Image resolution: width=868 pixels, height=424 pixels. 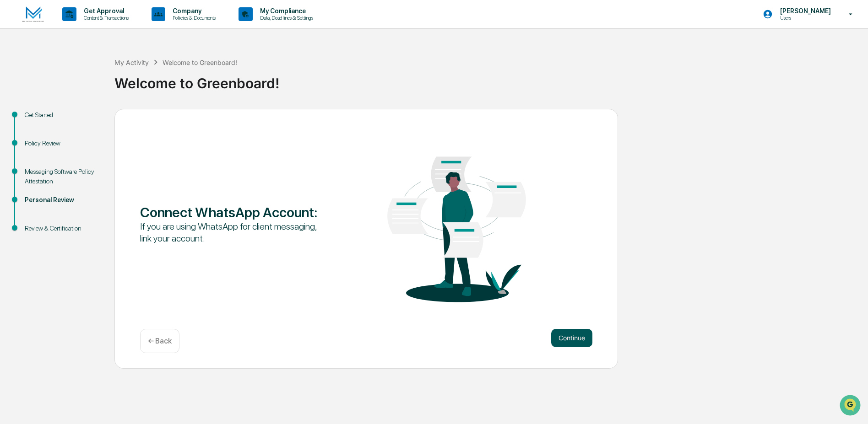 What do you see at coordinates (62, 200) in the screenshot?
I see `div: Personal Review` at bounding box center [62, 200].